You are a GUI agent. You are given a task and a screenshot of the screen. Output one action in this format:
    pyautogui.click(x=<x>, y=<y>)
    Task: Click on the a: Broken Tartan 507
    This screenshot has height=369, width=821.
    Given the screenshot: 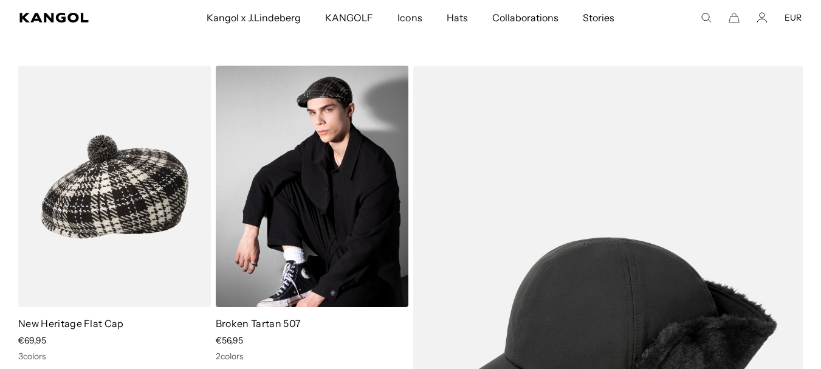 What is the action you would take?
    pyautogui.click(x=258, y=323)
    